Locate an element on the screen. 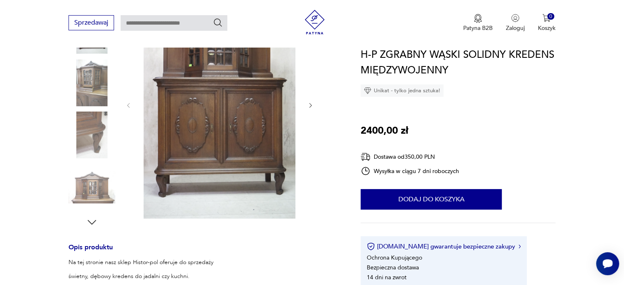  button: 0Koszyk is located at coordinates (547, 23).